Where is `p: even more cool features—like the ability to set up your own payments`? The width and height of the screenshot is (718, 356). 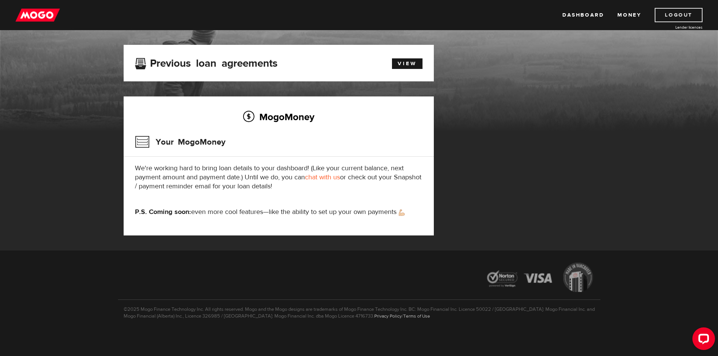 p: even more cool features—like the ability to set up your own payments is located at coordinates (279, 212).